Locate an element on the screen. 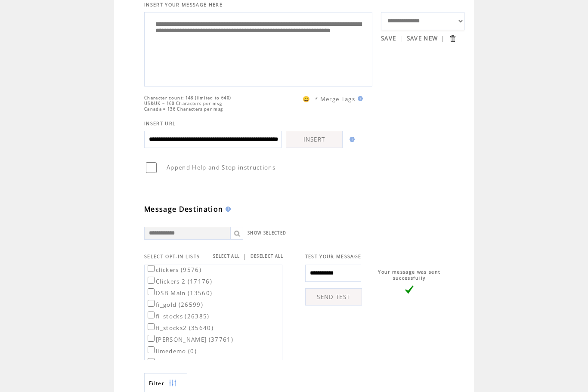  label: preferred main (4470) is located at coordinates (185, 363).